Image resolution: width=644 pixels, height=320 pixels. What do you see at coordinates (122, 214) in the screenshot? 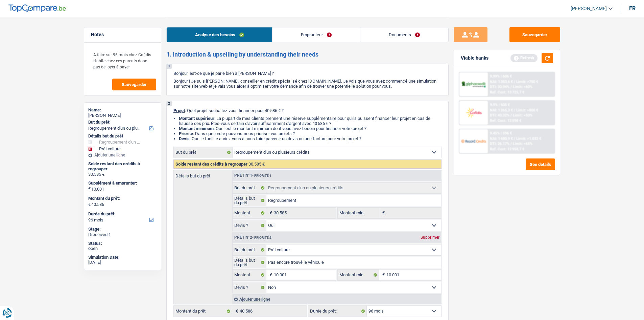
I see `label: Durée du prêt:` at bounding box center [122, 214].